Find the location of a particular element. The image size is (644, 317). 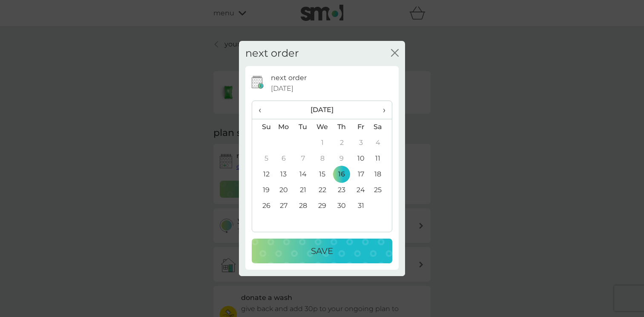

th: Sa is located at coordinates (381, 127).